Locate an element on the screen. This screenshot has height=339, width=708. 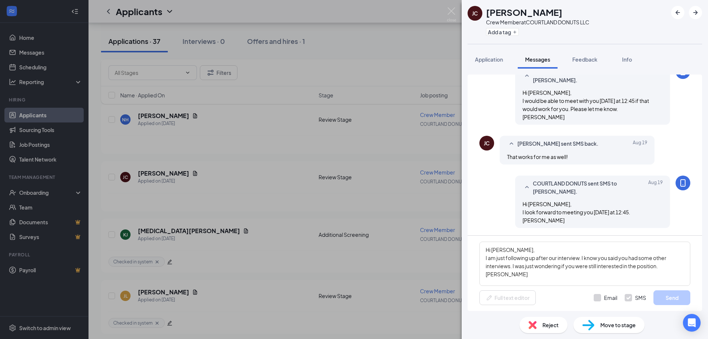
button: Send is located at coordinates (672, 298).